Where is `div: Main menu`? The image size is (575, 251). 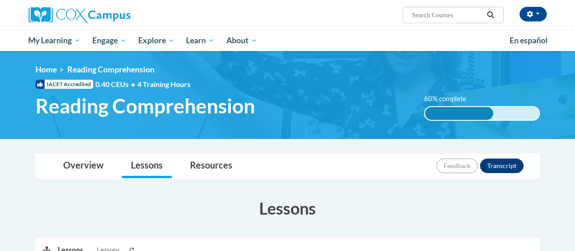
div: Main menu is located at coordinates (288, 40).